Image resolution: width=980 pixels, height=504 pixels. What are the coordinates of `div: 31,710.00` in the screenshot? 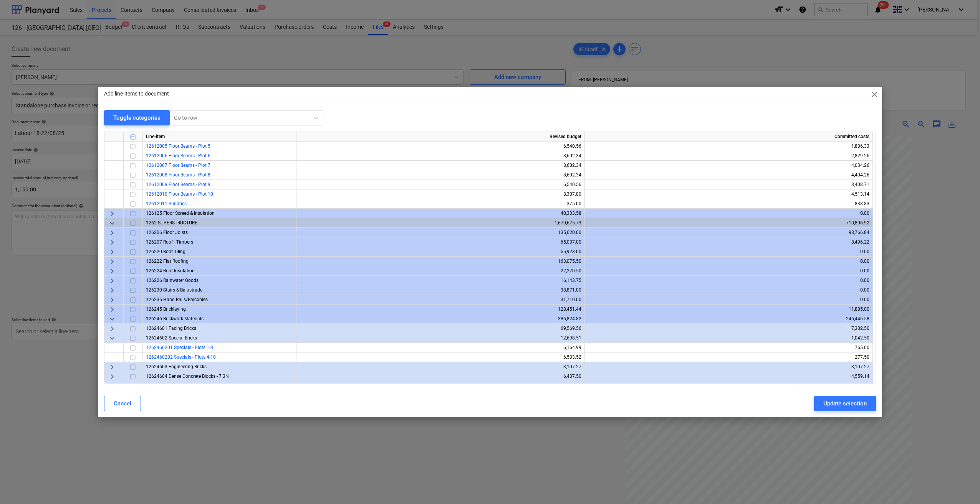 It's located at (441, 299).